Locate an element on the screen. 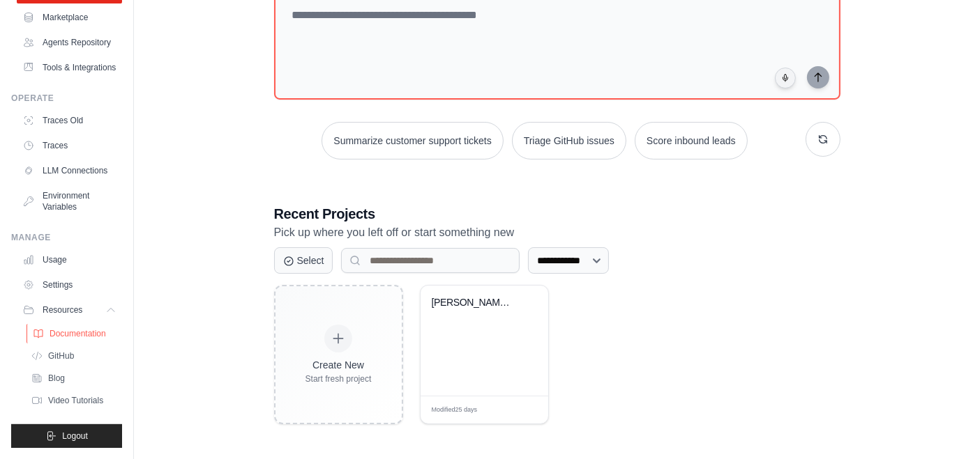 This screenshot has width=980, height=459. a: Environment Variables is located at coordinates (69, 201).